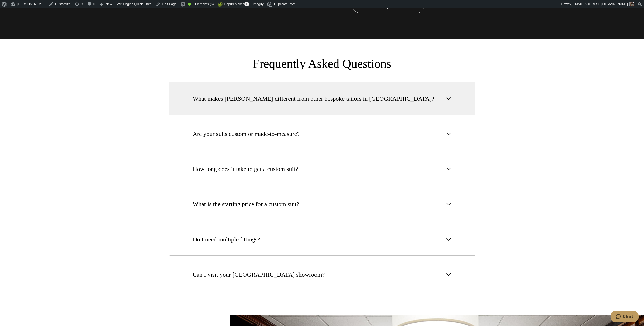 The width and height of the screenshot is (644, 326). What do you see at coordinates (322, 134) in the screenshot?
I see `button: Are your suits custom or made-to-measure?` at bounding box center [322, 134].